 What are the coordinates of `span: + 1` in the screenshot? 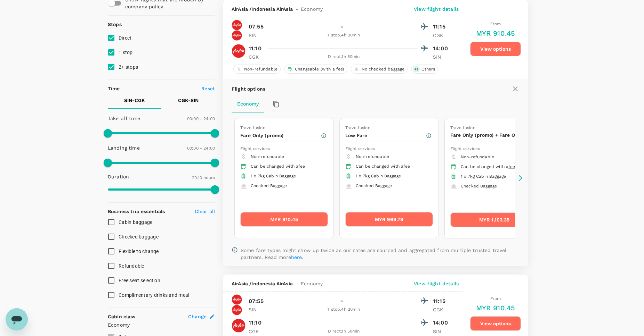 It's located at (416, 69).